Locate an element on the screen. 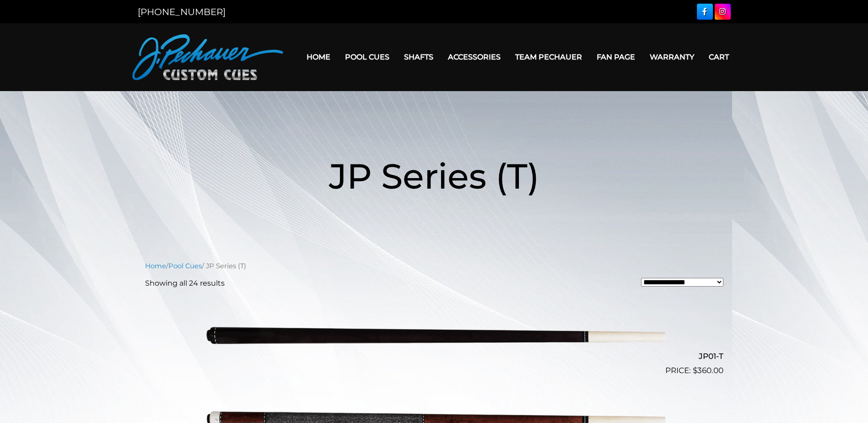  select: Shop order is located at coordinates (682, 282).